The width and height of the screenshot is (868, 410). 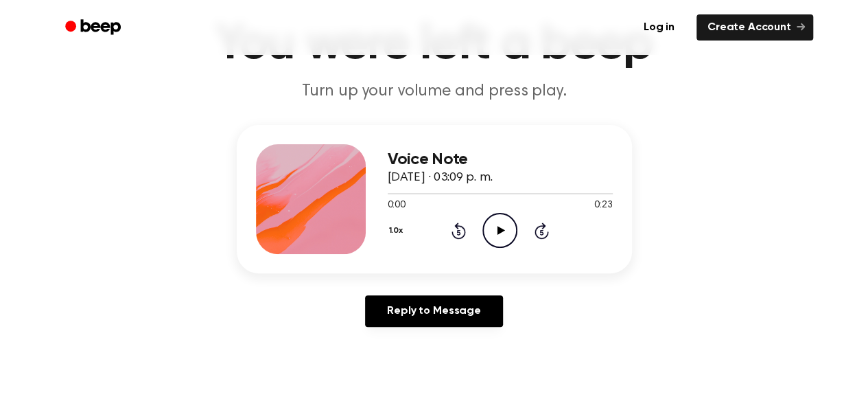 What do you see at coordinates (603, 205) in the screenshot?
I see `span: 0:23` at bounding box center [603, 205].